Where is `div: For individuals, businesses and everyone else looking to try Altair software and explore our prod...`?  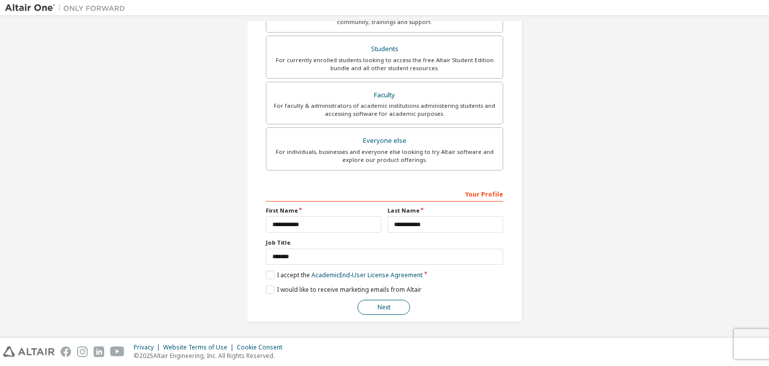
div: For individuals, businesses and everyone else looking to try Altair software and explore our prod... is located at coordinates (385, 156).